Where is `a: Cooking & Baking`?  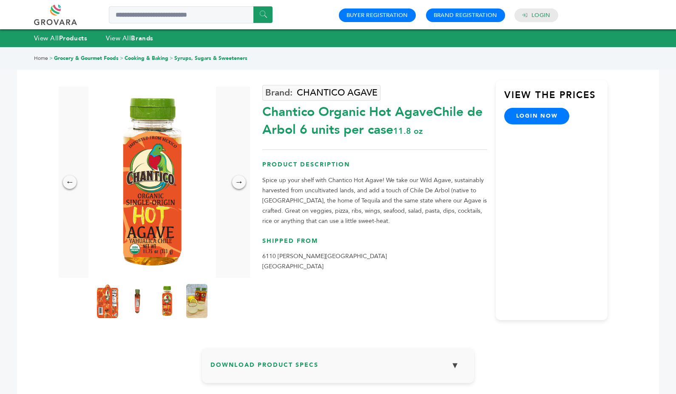 a: Cooking & Baking is located at coordinates (146, 58).